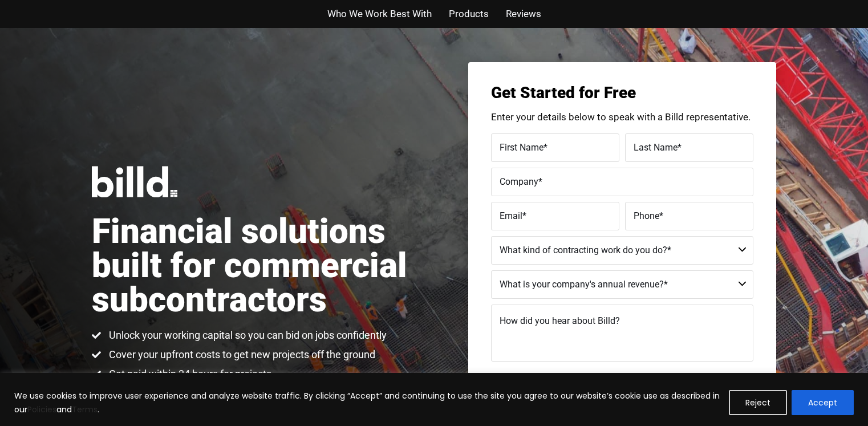 The height and width of the screenshot is (426, 868). Describe the element at coordinates (523, 14) in the screenshot. I see `span: Reviews` at that location.